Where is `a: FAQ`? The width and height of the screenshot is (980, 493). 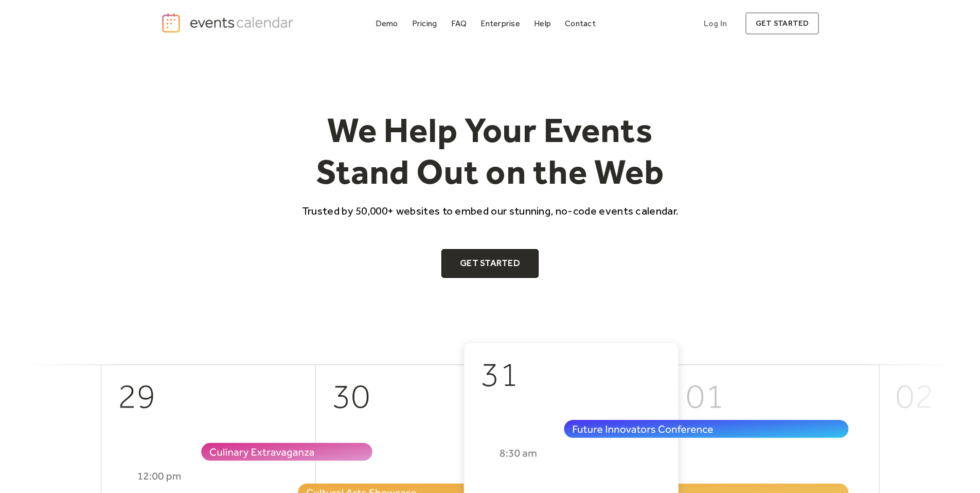
a: FAQ is located at coordinates (459, 23).